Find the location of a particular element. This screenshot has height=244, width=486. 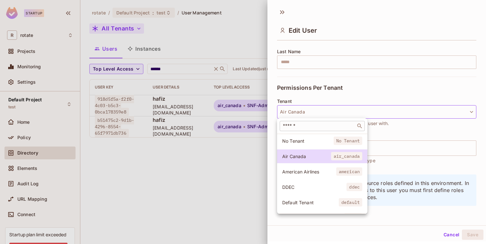

span: American Airlines is located at coordinates (309, 172).